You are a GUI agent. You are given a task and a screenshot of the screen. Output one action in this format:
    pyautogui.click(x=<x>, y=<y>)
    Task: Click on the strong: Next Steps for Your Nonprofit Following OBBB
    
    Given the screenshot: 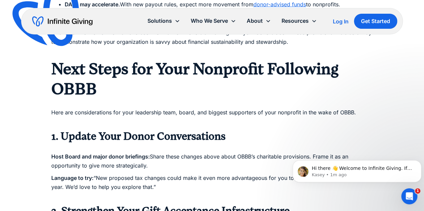 What is the action you would take?
    pyautogui.click(x=195, y=79)
    